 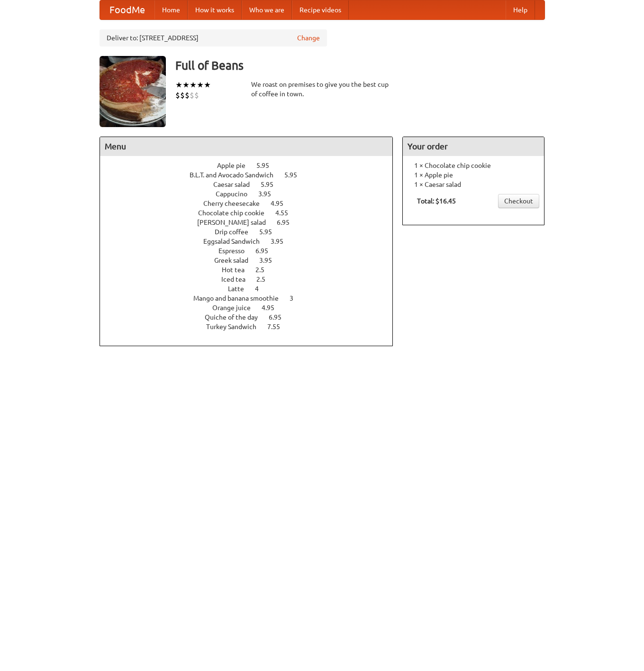 I want to click on span: 4.55, so click(x=286, y=213).